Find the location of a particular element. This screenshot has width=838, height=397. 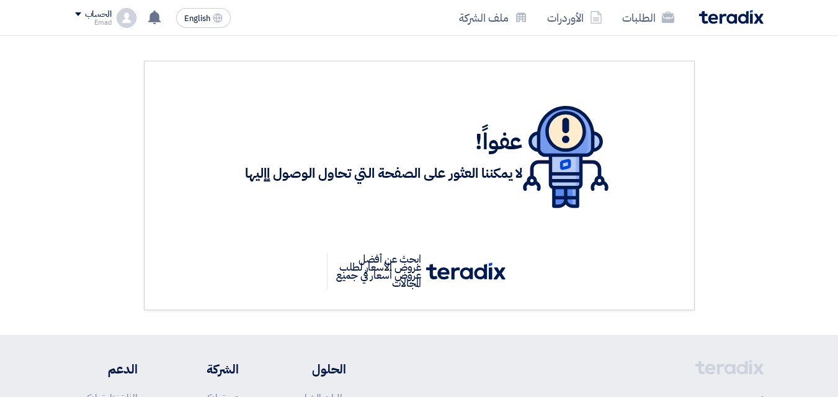

button: English is located at coordinates (203, 18).